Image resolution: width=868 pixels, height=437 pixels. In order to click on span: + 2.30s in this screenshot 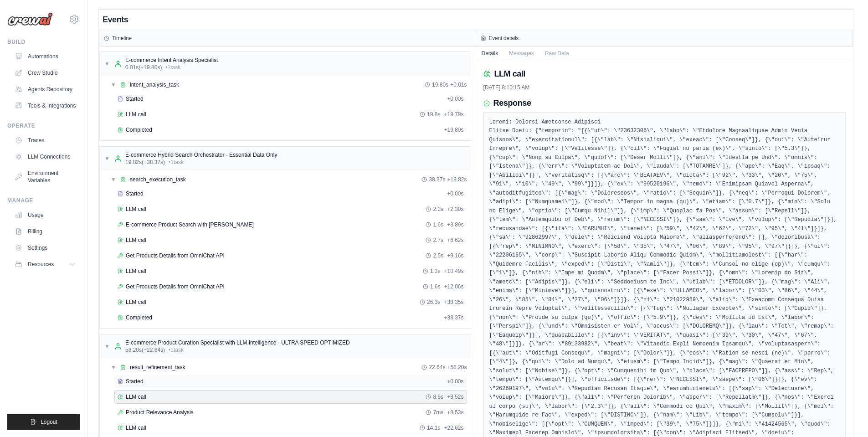, I will do `click(456, 209)`.